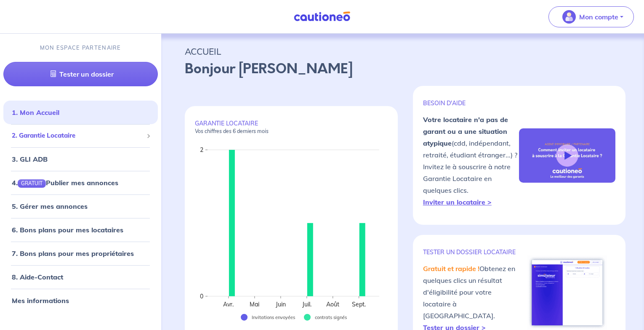 Image resolution: width=644 pixels, height=330 pixels. I want to click on a: 3. GLI ADB, so click(29, 159).